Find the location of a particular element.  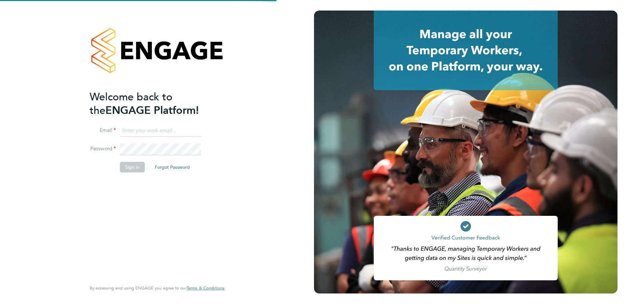

span: By accessing and using ENGAGE you agree to our is located at coordinates (157, 288).